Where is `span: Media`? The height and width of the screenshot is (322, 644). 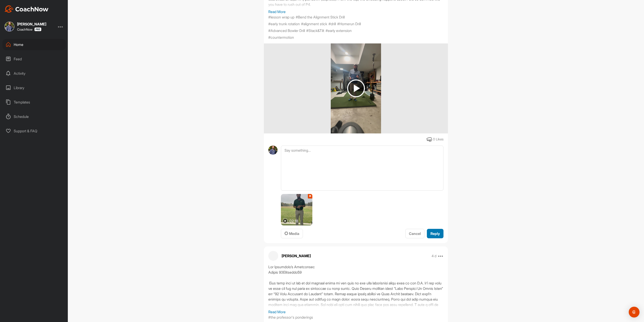
span: Media is located at coordinates (292, 233).